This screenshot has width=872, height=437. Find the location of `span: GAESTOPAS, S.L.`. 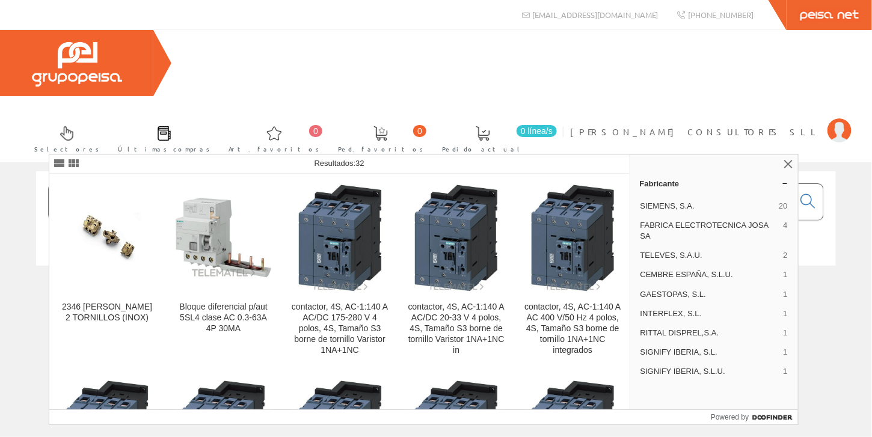

span: GAESTOPAS, S.L. is located at coordinates (710, 295).